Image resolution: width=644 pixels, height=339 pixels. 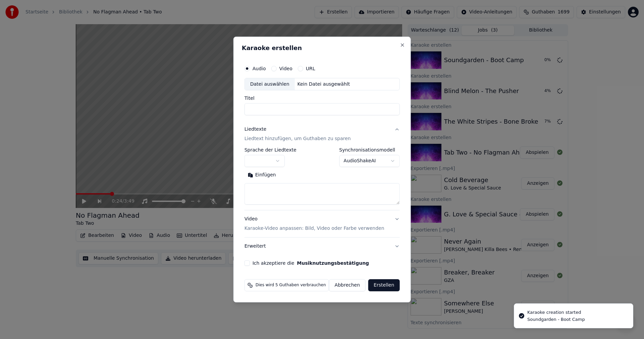 I want to click on label: URL, so click(x=311, y=69).